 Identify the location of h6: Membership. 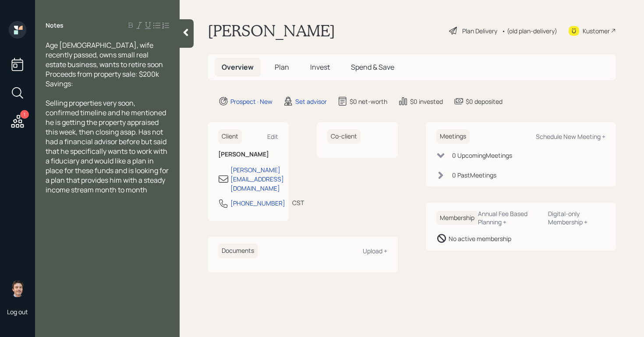
(457, 218).